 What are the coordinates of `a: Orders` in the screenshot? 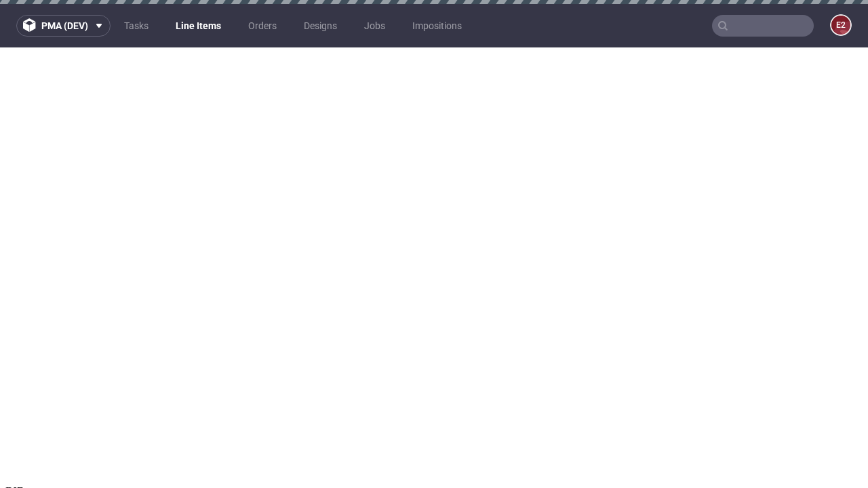 It's located at (262, 26).